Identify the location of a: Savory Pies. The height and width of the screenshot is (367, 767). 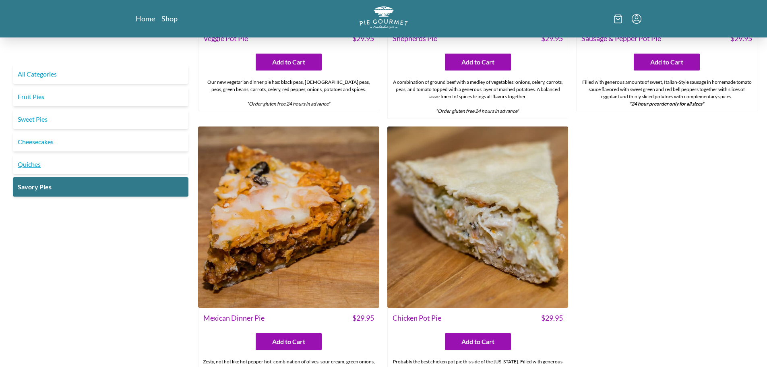
(101, 187).